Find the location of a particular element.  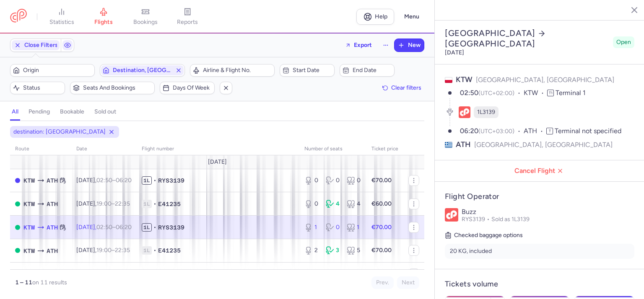

span: Start date is located at coordinates (312, 71).